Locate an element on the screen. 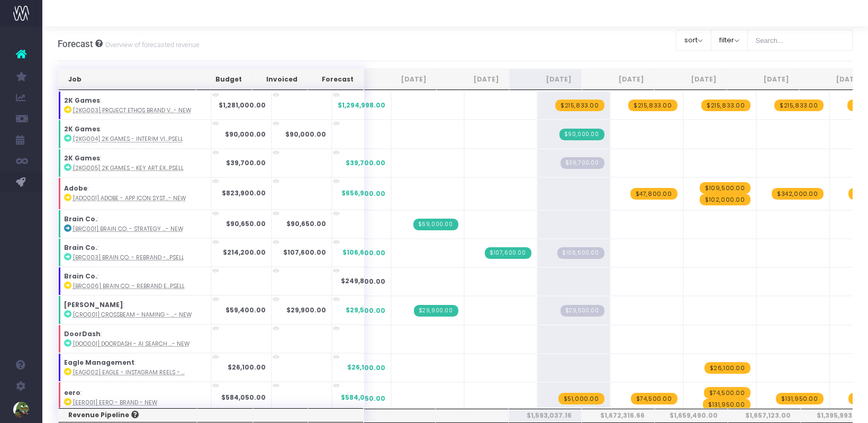  img: images/default_profile_image.png is located at coordinates (22, 409).